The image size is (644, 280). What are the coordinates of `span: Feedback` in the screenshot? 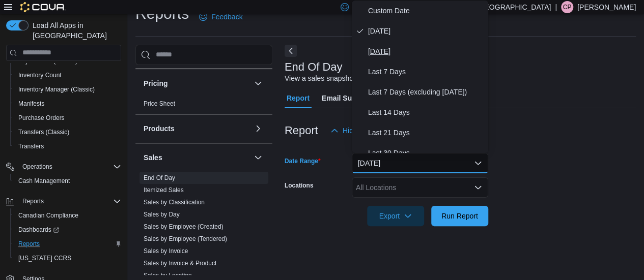 It's located at (226, 17).